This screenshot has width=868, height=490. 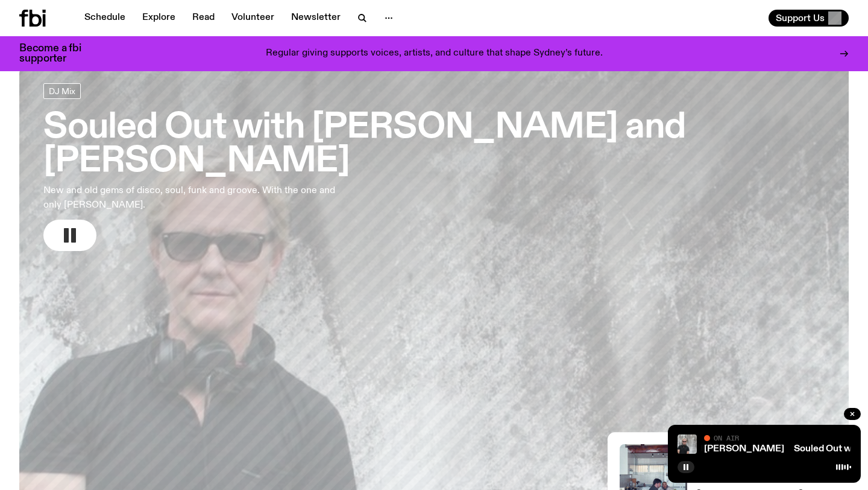 What do you see at coordinates (800, 18) in the screenshot?
I see `span: Support Us` at bounding box center [800, 18].